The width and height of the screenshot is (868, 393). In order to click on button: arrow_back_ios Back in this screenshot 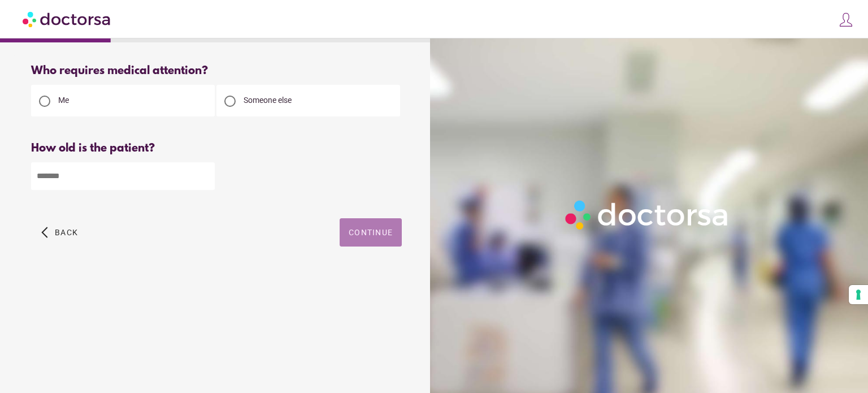, I will do `click(59, 232)`.